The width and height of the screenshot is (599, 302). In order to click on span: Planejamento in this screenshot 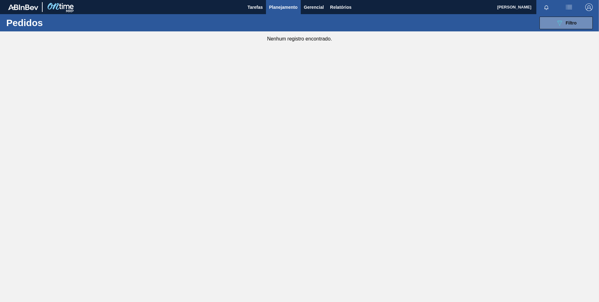, I will do `click(283, 7)`.